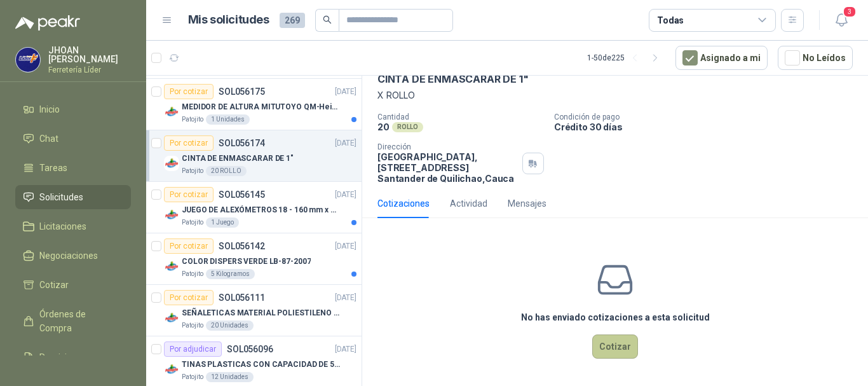 This screenshot has height=386, width=868. What do you see at coordinates (261, 312) in the screenshot?
I see `p: SEÑALETICAS MATERIAL POLIESTILENO CON VINILO LAMINADO CALIBRE 60` at bounding box center [261, 312].